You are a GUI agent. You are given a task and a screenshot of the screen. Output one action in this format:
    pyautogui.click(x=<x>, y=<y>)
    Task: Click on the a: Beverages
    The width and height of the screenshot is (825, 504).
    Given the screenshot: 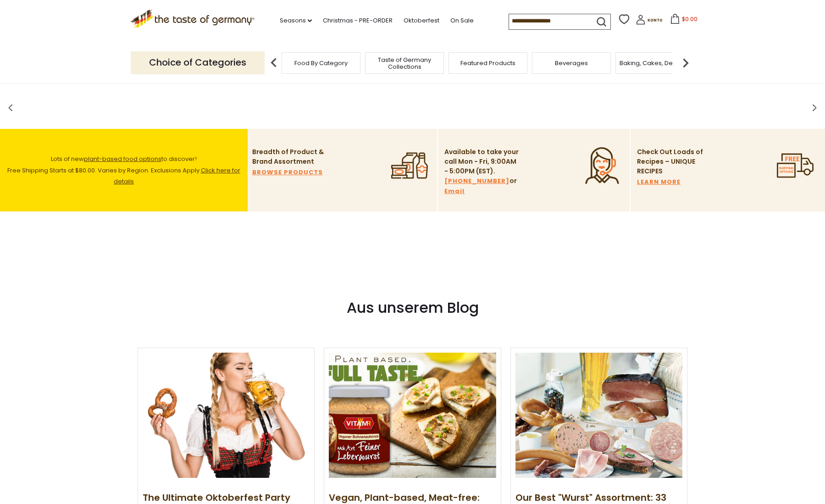 What is the action you would take?
    pyautogui.click(x=572, y=62)
    